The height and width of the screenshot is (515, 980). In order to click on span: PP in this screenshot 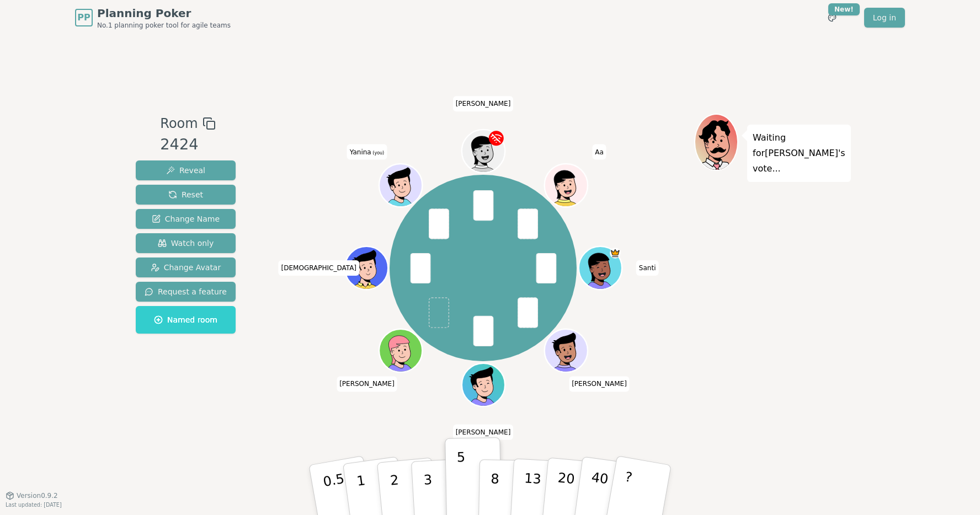, I will do `click(84, 18)`.